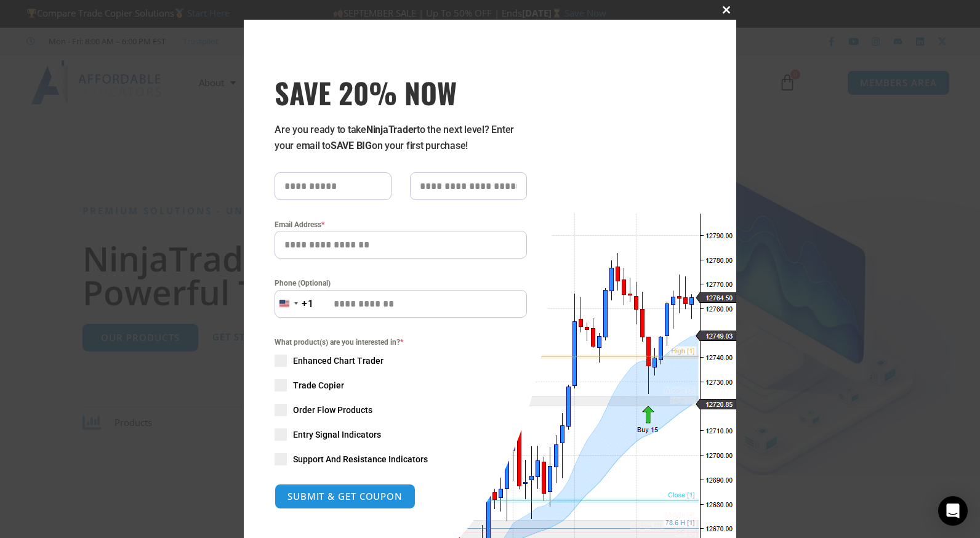 Image resolution: width=980 pixels, height=538 pixels. Describe the element at coordinates (401, 92) in the screenshot. I see `h3: SAVE 20% NOW` at that location.